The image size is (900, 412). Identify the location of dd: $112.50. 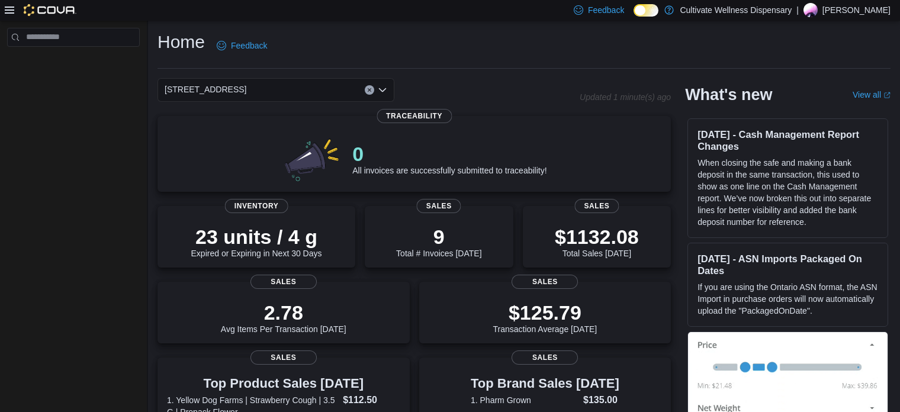
(371, 400).